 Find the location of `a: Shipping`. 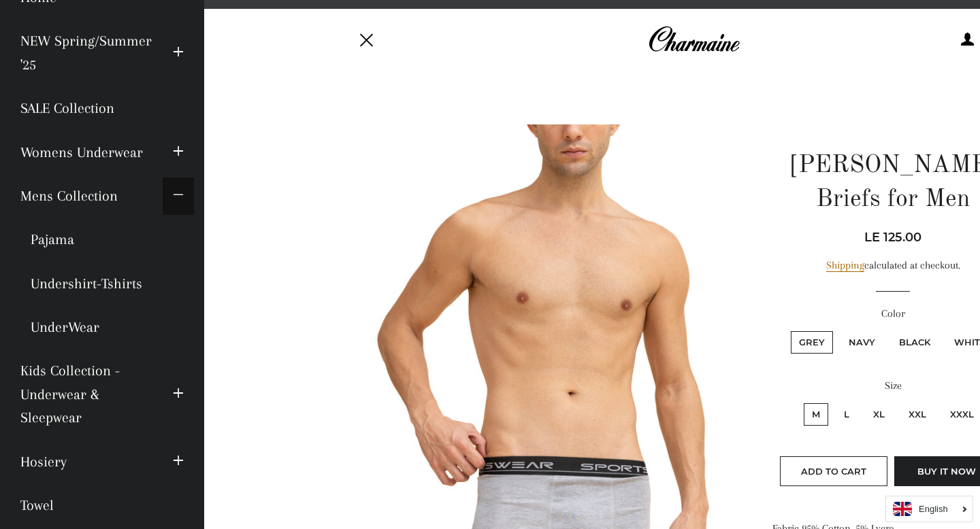

a: Shipping is located at coordinates (845, 265).